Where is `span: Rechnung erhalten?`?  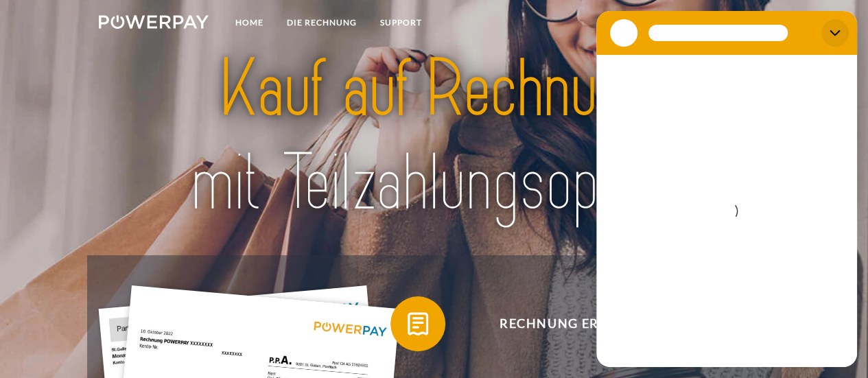
span: Rechnung erhalten? is located at coordinates (579, 323).